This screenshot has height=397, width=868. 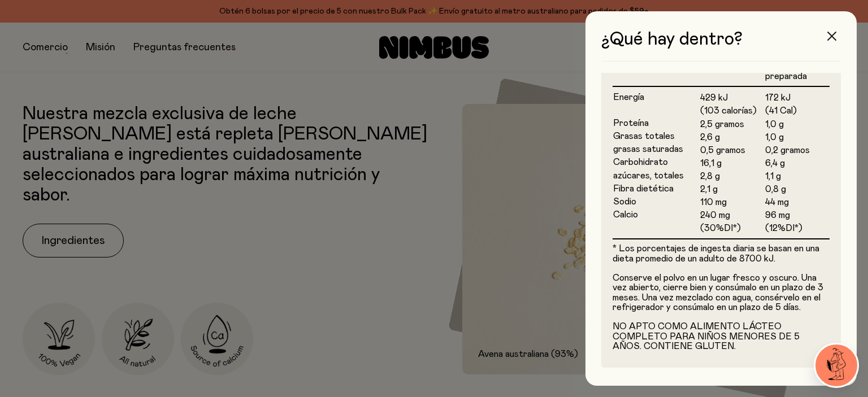 What do you see at coordinates (628, 97) in the screenshot?
I see `font: Energía` at bounding box center [628, 97].